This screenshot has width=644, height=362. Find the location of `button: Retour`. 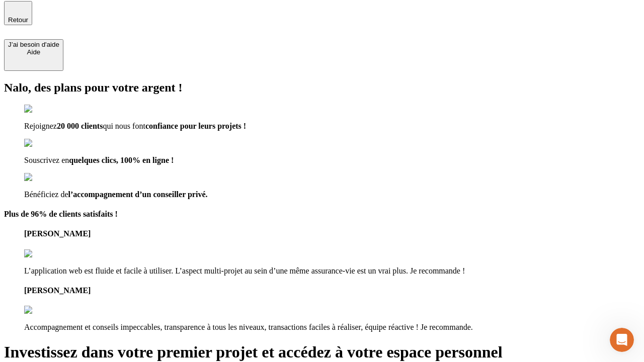

button: Retour is located at coordinates (18, 13).